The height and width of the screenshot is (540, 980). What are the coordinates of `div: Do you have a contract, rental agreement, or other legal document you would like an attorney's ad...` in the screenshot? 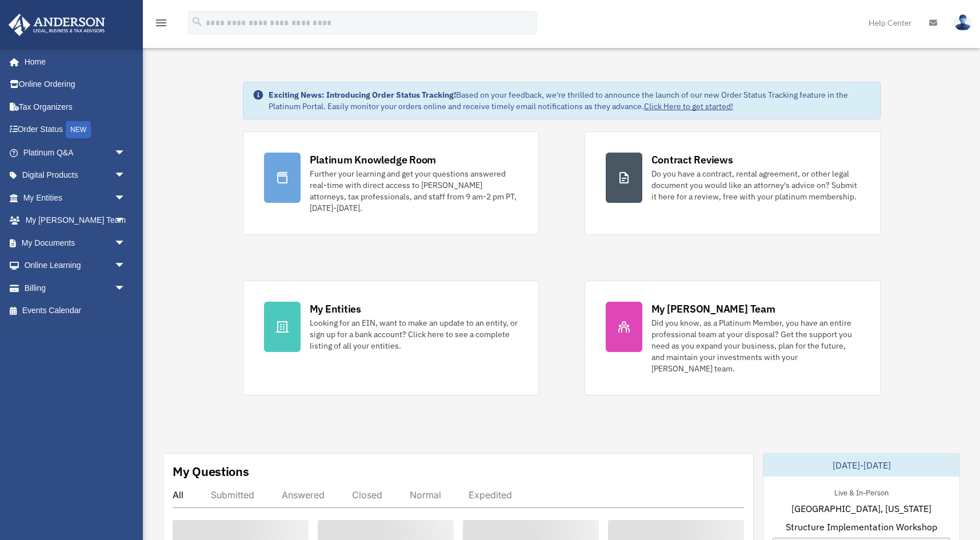 It's located at (755, 185).